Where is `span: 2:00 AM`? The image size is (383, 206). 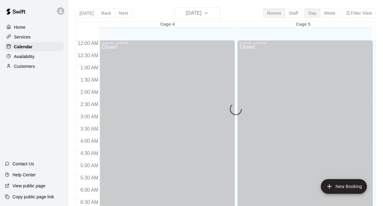
span: 2:00 AM is located at coordinates (89, 92).